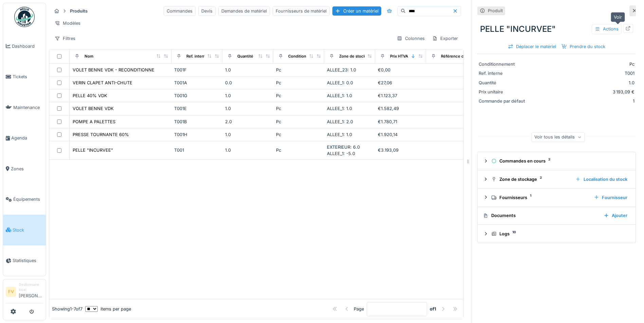 This screenshot has height=323, width=644. I want to click on span: Zones, so click(26, 169).